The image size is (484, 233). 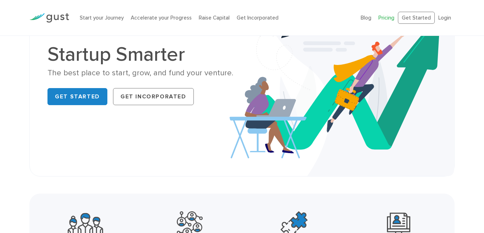 I want to click on img: Gust Logo, so click(x=49, y=18).